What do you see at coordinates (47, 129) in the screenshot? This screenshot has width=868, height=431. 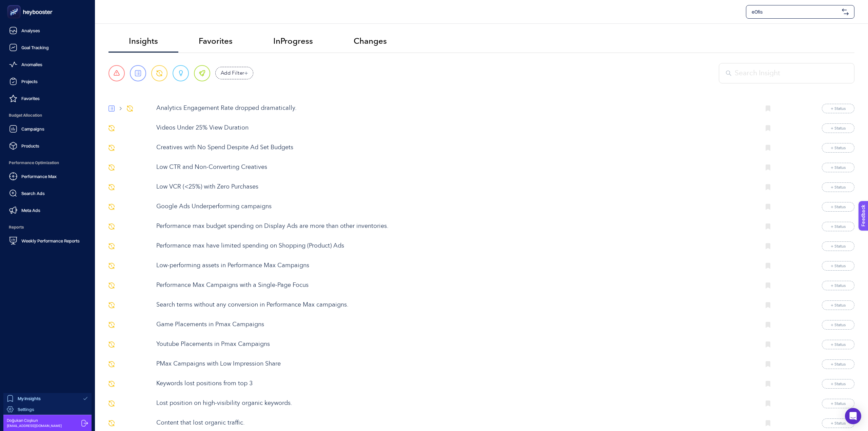 I see `a: Campaigns` at bounding box center [47, 129].